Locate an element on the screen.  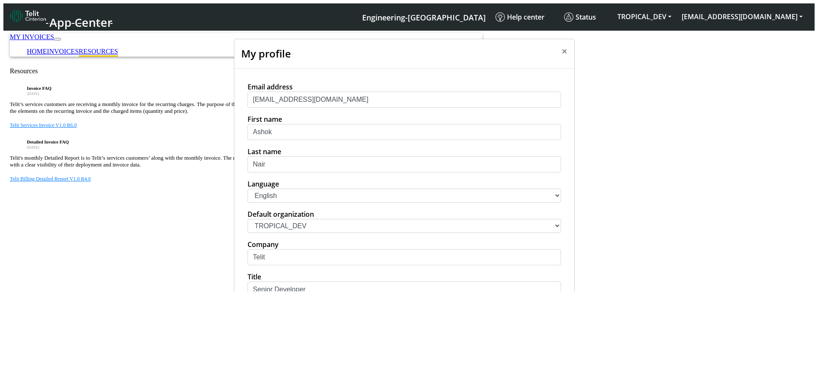
label: Default organization is located at coordinates (281, 214).